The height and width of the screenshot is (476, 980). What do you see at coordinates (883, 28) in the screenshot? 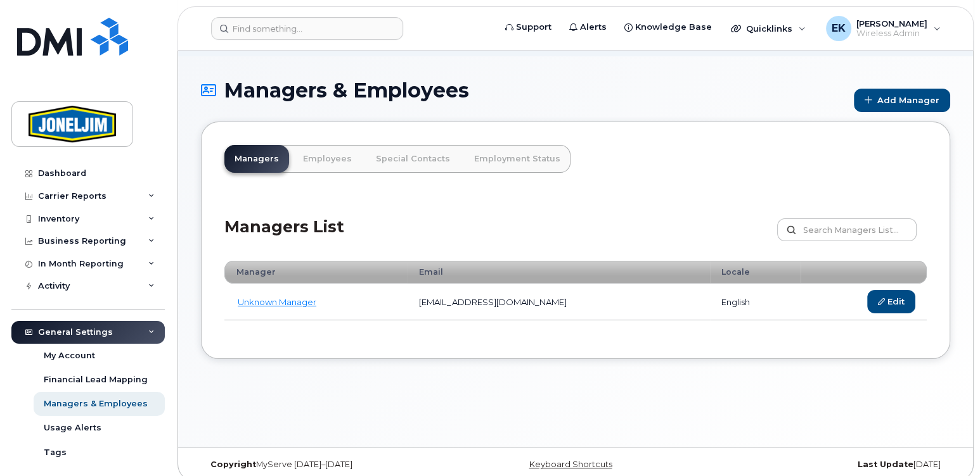
I see `div: Everett Knickle` at bounding box center [883, 28].